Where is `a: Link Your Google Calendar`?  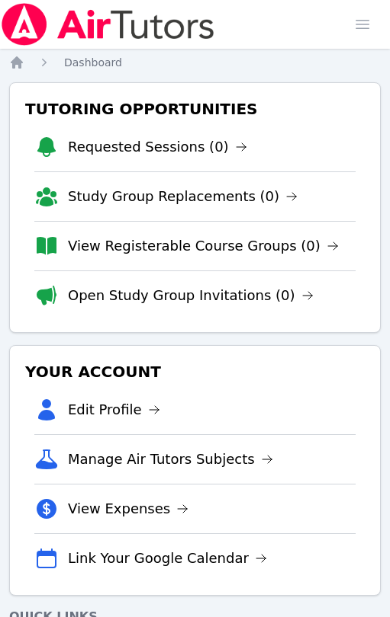 a: Link Your Google Calendar is located at coordinates (167, 559).